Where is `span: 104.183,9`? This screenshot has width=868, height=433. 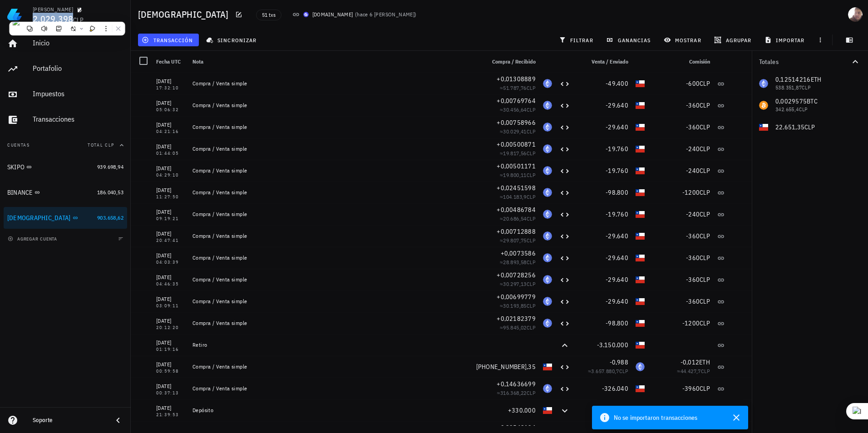 span: 104.183,9 is located at coordinates (514, 196).